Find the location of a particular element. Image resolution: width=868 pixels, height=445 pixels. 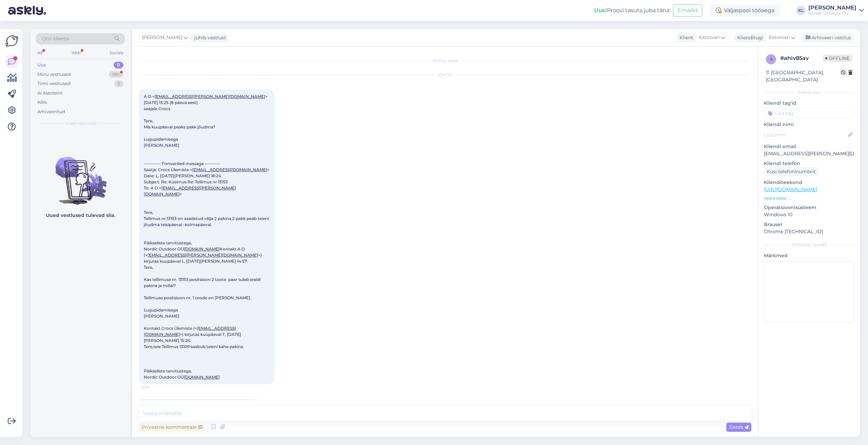

div: KL is located at coordinates (800, 11).